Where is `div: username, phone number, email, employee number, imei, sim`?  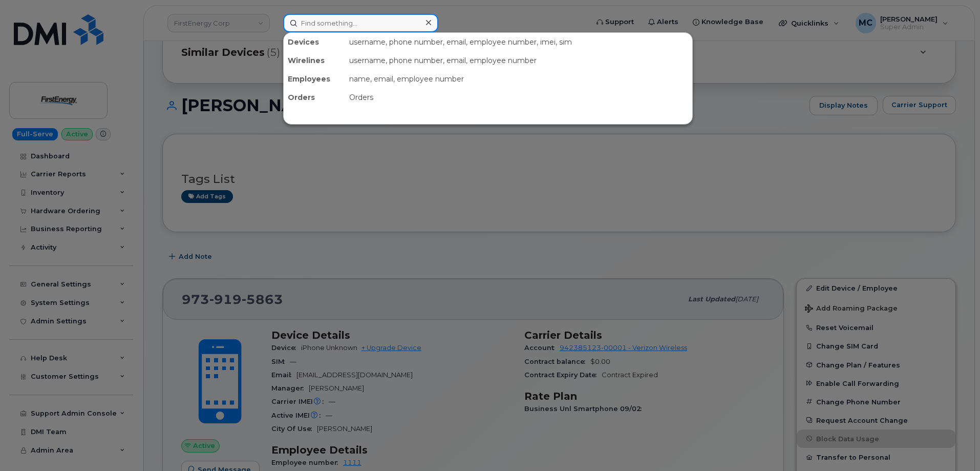
div: username, phone number, email, employee number, imei, sim is located at coordinates (518, 42).